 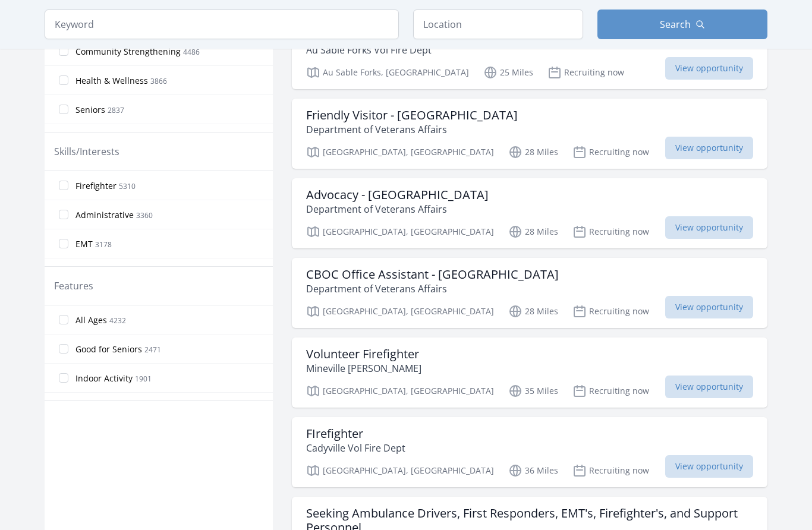 What do you see at coordinates (109, 350) in the screenshot?
I see `span: Good for Seniors` at bounding box center [109, 350].